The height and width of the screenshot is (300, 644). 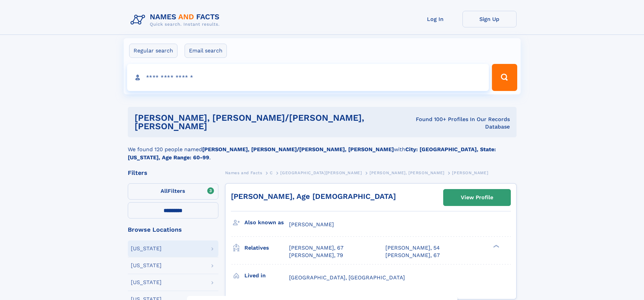 What do you see at coordinates (504, 77) in the screenshot?
I see `button: Search Button` at bounding box center [504, 77].